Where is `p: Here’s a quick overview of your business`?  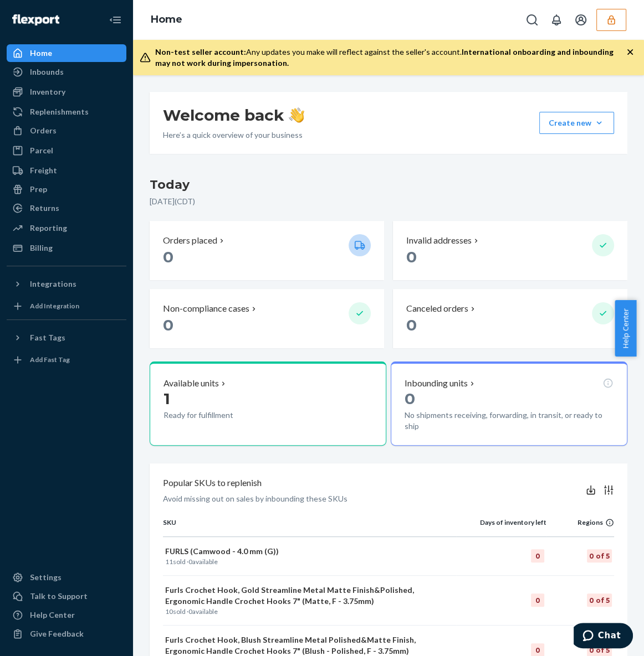 p: Here’s a quick overview of your business is located at coordinates (233, 135).